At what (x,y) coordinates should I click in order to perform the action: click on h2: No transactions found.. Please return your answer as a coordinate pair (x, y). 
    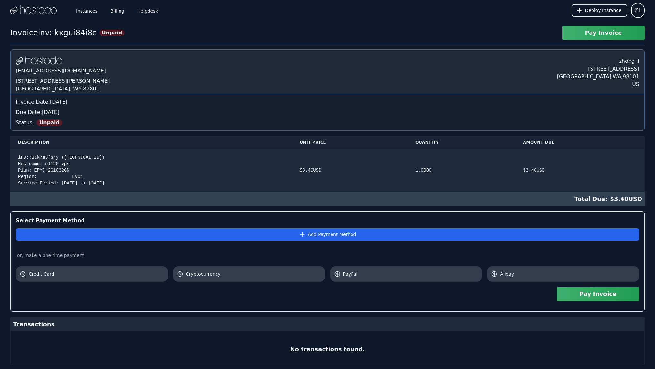
    Looking at the image, I should click on (327, 349).